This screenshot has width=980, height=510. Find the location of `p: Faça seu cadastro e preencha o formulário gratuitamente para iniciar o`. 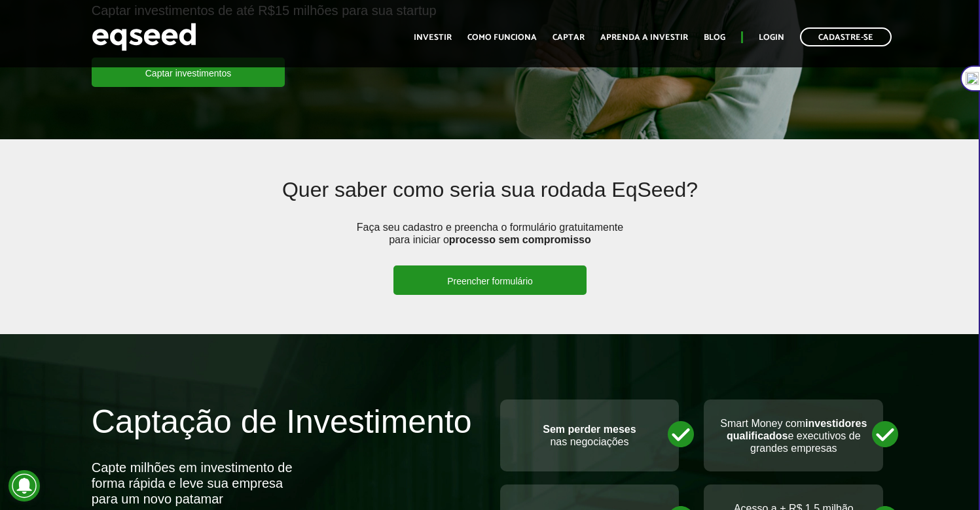

p: Faça seu cadastro e preencha o formulário gratuitamente para iniciar o is located at coordinates (491, 243).